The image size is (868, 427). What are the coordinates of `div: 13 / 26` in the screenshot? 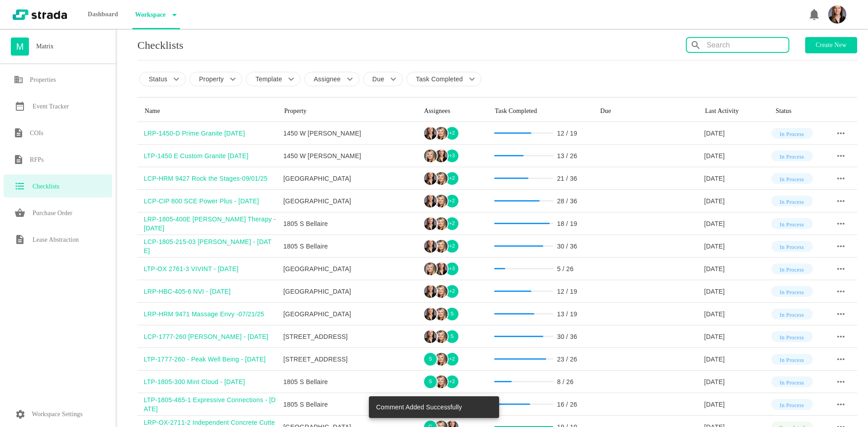 It's located at (567, 156).